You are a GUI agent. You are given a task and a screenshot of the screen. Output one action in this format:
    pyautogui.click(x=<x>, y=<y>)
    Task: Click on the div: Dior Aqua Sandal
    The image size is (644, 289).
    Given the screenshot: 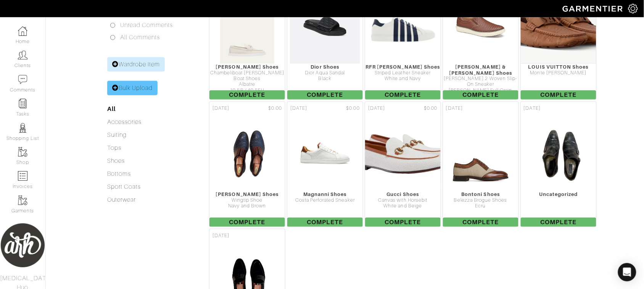 What is the action you would take?
    pyautogui.click(x=325, y=73)
    